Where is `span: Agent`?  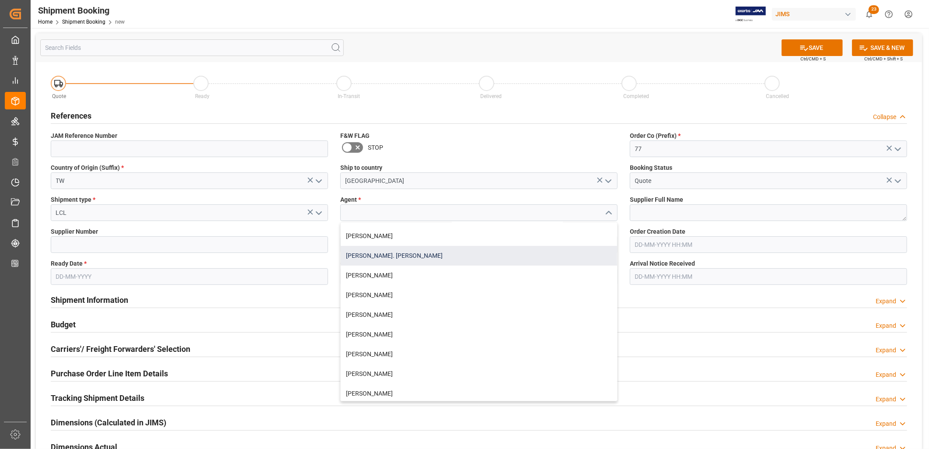 span: Agent is located at coordinates (351, 200).